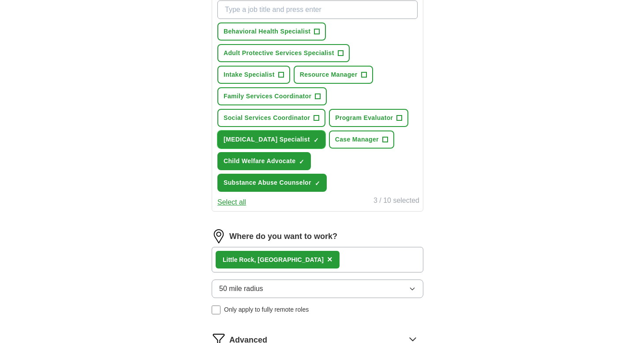 The width and height of the screenshot is (635, 343). What do you see at coordinates (272, 96) in the screenshot?
I see `button: Family Services Coordinator` at bounding box center [272, 96].